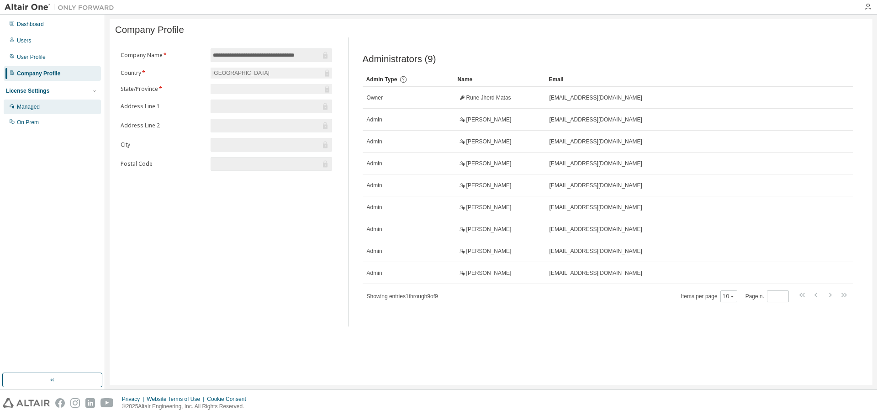  I want to click on div: License Settings, so click(27, 91).